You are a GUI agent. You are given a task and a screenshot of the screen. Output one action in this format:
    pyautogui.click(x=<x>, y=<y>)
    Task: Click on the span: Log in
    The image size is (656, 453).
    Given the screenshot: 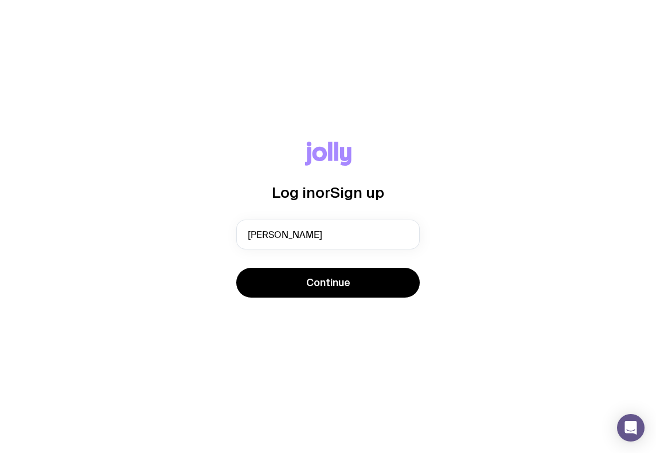 What is the action you would take?
    pyautogui.click(x=293, y=192)
    